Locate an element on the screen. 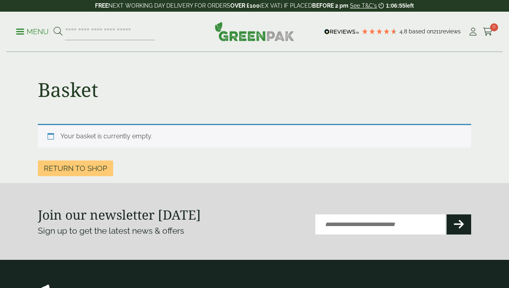  span: 0 is located at coordinates (494, 27).